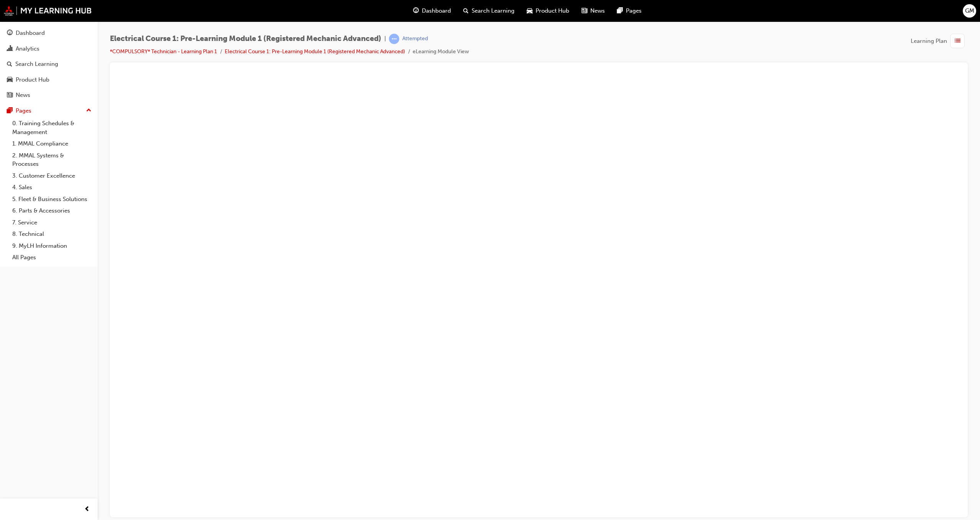 The height and width of the screenshot is (520, 980). I want to click on a: 8. Technical, so click(52, 234).